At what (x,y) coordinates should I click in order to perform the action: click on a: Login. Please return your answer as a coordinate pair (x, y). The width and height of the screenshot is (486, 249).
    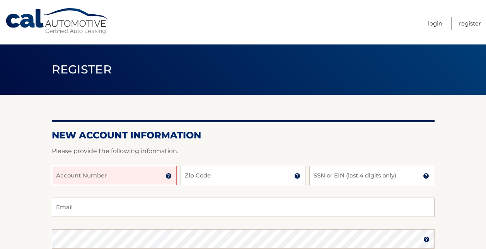
    Looking at the image, I should click on (435, 23).